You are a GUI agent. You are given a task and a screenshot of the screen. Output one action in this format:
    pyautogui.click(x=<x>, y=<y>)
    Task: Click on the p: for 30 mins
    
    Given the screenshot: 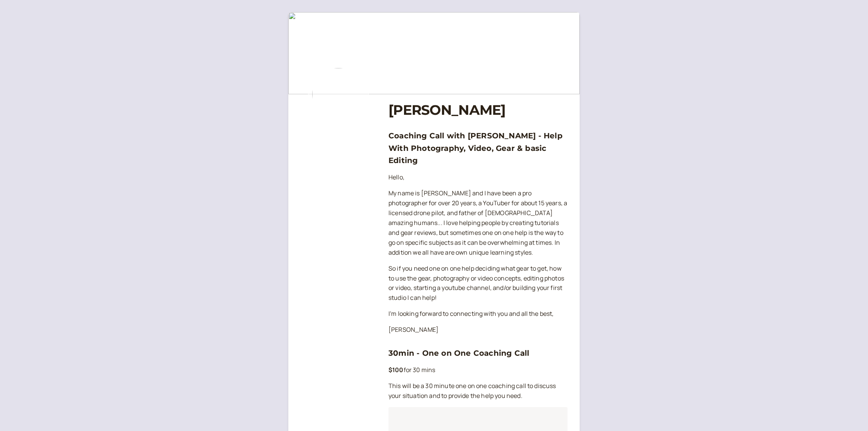 What is the action you would take?
    pyautogui.click(x=478, y=370)
    